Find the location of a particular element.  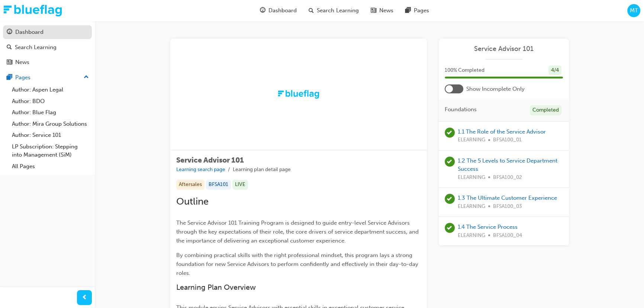

span: News is located at coordinates (386, 10).